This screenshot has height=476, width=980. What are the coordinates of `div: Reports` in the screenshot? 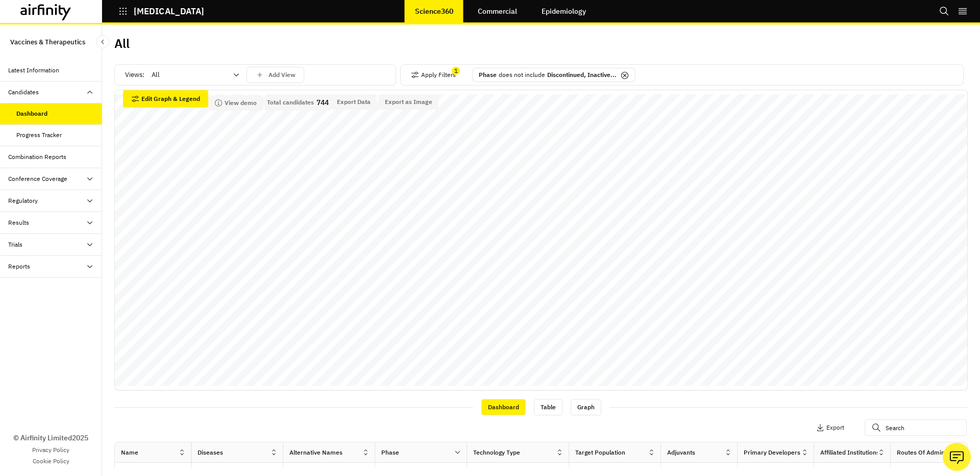 It's located at (19, 267).